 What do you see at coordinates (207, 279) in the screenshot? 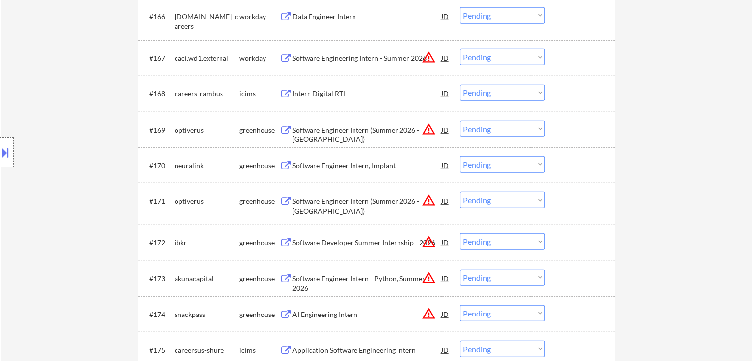
I see `div: akunacapital` at bounding box center [207, 279].